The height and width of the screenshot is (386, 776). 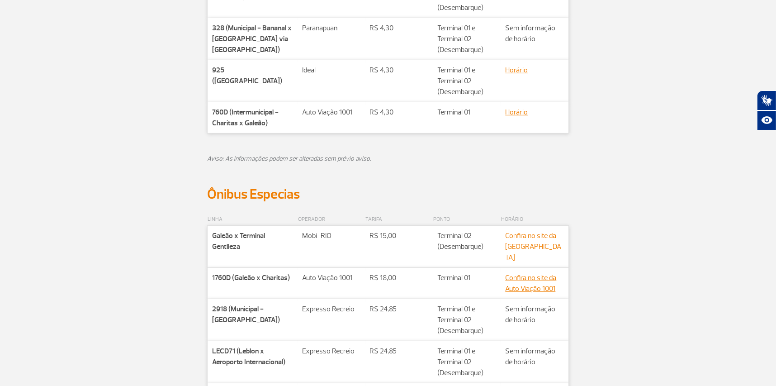 I want to click on p: Ideal, so click(x=332, y=70).